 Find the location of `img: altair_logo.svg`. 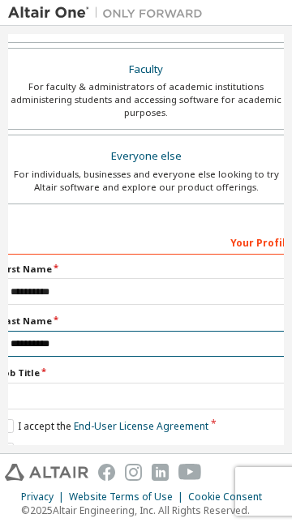

img: altair_logo.svg is located at coordinates (46, 472).